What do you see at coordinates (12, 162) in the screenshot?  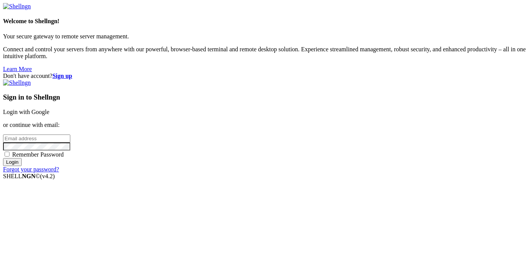 I see `input: Login` at bounding box center [12, 162].